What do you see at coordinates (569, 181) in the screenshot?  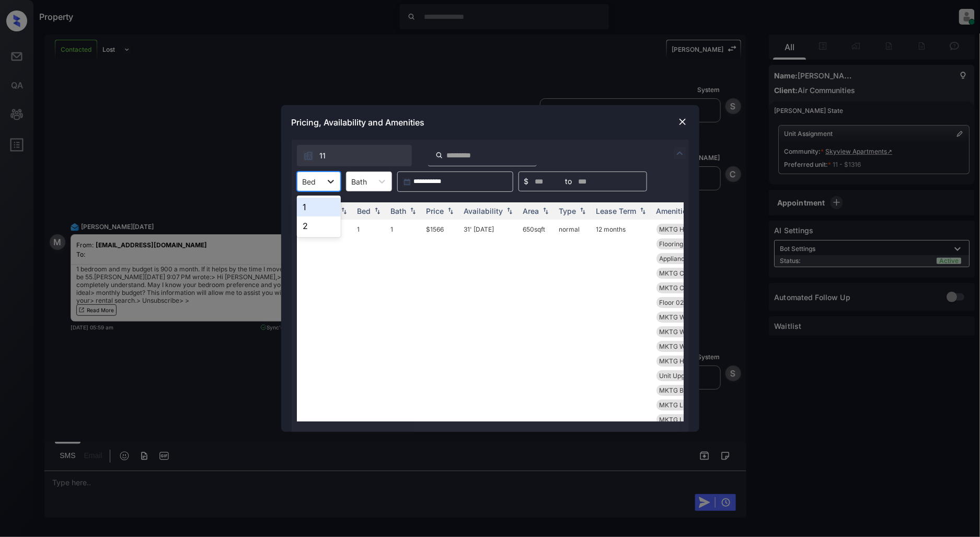 I see `span: to` at bounding box center [569, 181].